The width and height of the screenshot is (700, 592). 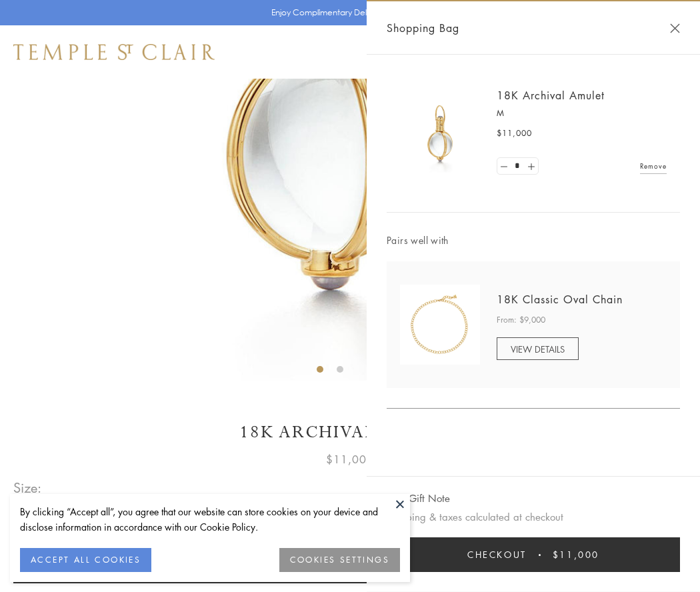 I want to click on span: From: $9,000, so click(x=521, y=320).